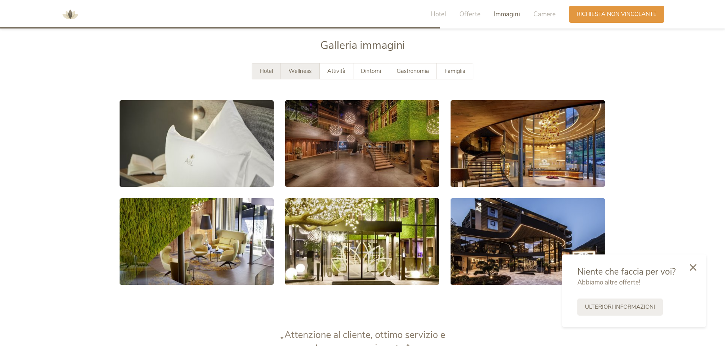  What do you see at coordinates (507, 14) in the screenshot?
I see `span: Immagini` at bounding box center [507, 14].